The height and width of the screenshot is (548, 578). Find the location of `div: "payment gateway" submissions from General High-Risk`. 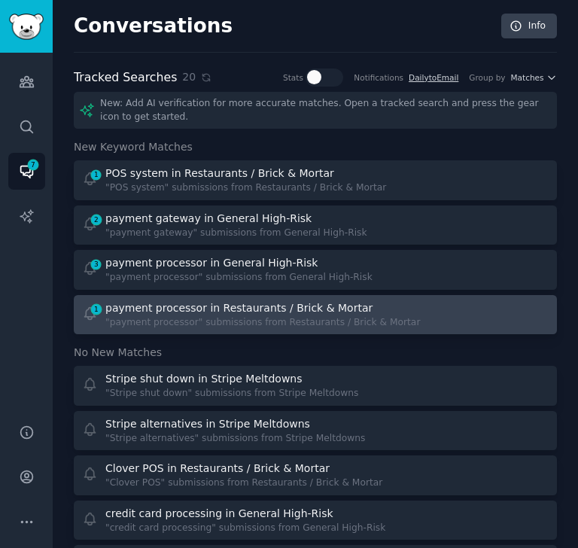

div: "payment gateway" submissions from General High-Risk is located at coordinates (236, 233).